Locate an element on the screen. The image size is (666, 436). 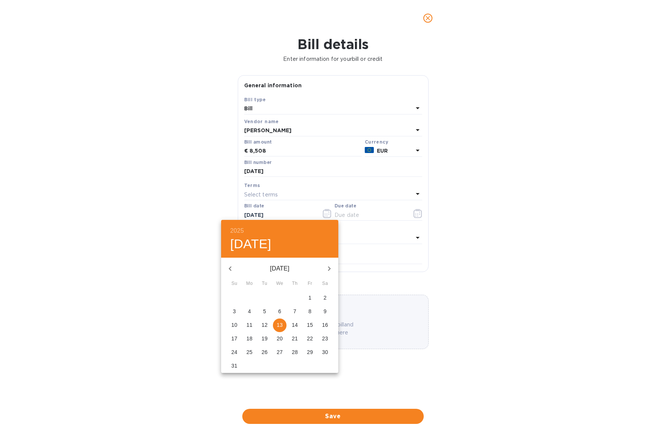
p: 26 is located at coordinates (265, 352).